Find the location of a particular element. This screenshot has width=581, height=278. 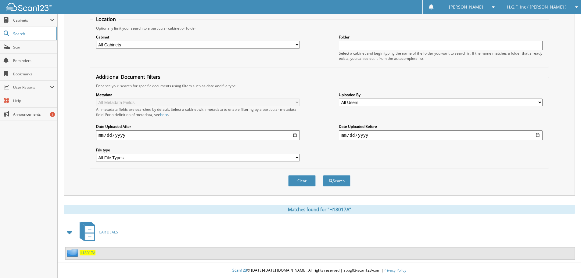

a: Privacy Policy is located at coordinates (395, 270).